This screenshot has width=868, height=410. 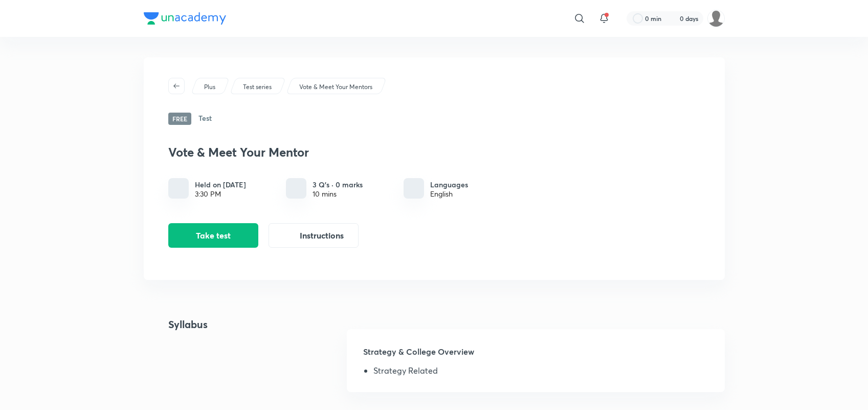 I want to click on div: English, so click(x=449, y=194).